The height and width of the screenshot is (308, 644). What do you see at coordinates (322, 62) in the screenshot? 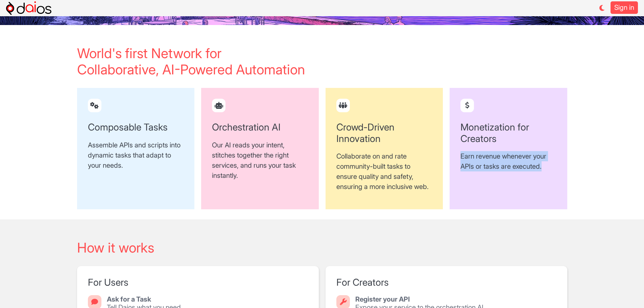
I see `h2: World's first Network for Collaborative, AI-Powered Automation` at bounding box center [322, 62].